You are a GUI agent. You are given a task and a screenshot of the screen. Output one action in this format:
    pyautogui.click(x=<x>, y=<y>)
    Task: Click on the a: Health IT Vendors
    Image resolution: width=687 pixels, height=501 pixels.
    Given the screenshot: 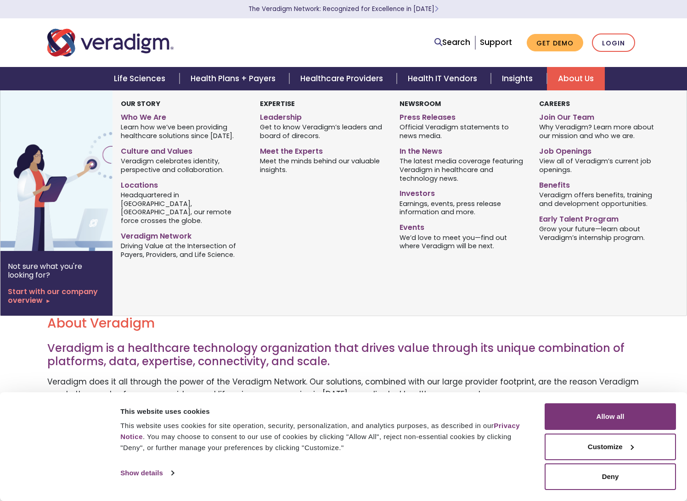 What is the action you would take?
    pyautogui.click(x=443, y=79)
    